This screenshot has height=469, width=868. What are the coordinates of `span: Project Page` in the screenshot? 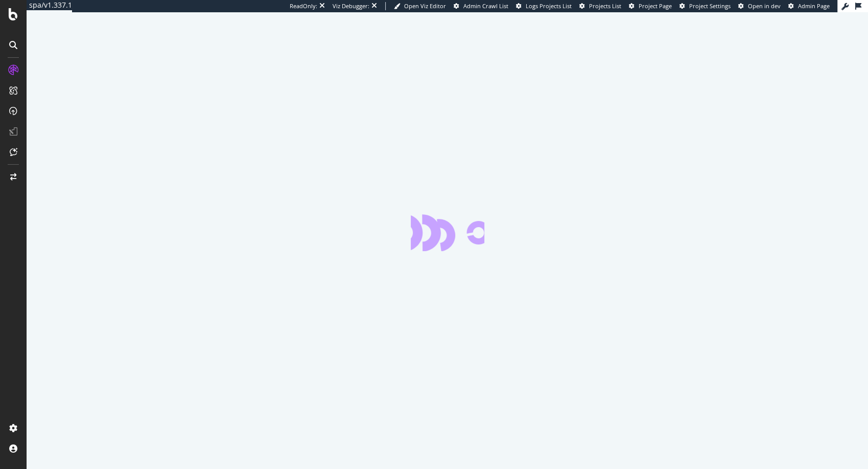 It's located at (655, 6).